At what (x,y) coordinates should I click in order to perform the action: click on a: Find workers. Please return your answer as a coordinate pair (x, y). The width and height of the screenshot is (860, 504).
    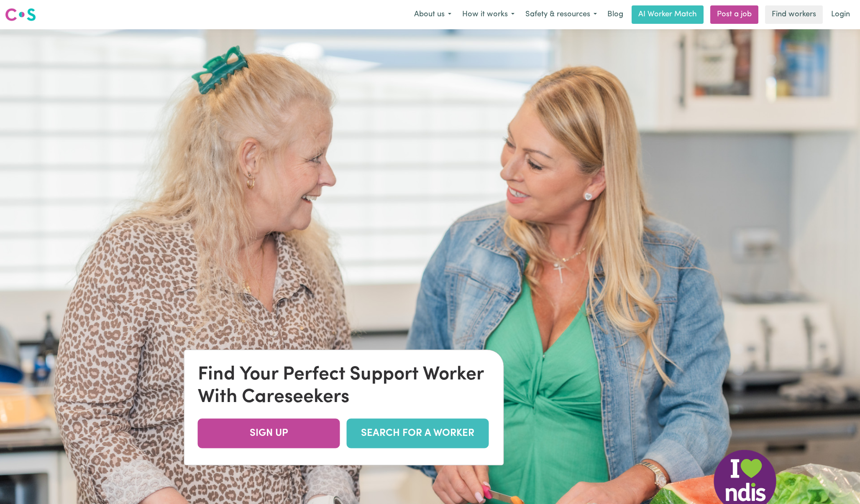
    Looking at the image, I should click on (793, 15).